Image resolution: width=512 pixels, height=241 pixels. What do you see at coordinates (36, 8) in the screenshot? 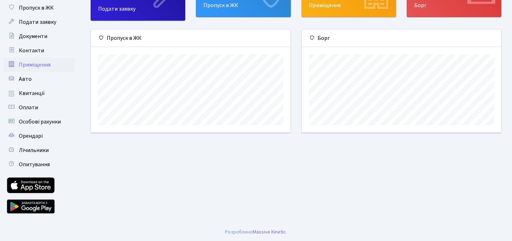
I see `span: Пропуск в ЖК` at bounding box center [36, 8].